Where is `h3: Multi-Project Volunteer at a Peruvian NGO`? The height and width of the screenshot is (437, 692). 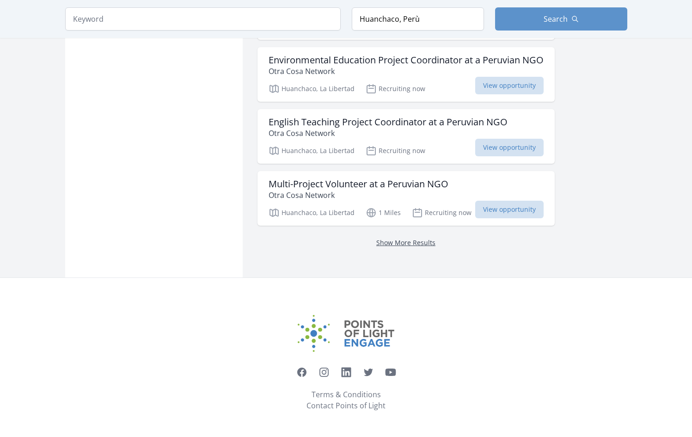
h3: Multi-Project Volunteer at a Peruvian NGO is located at coordinates (358, 184).